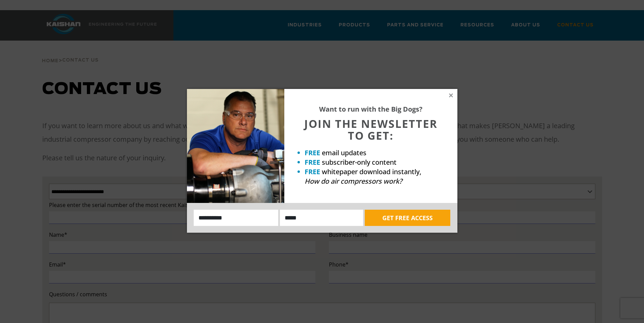 The width and height of the screenshot is (644, 323). What do you see at coordinates (236, 218) in the screenshot?
I see `input: Name:` at bounding box center [236, 218].